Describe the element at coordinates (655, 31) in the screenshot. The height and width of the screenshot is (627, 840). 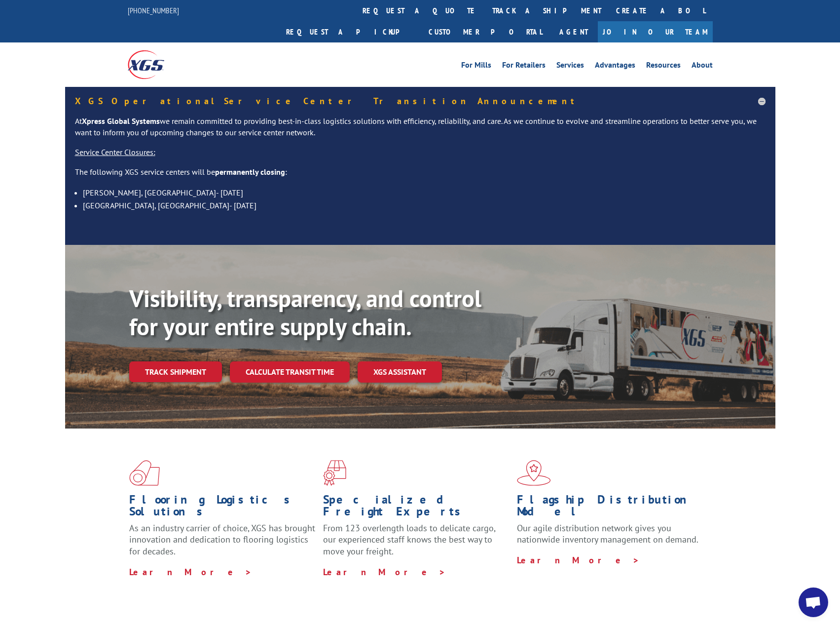
I see `a: Join Our Team` at that location.